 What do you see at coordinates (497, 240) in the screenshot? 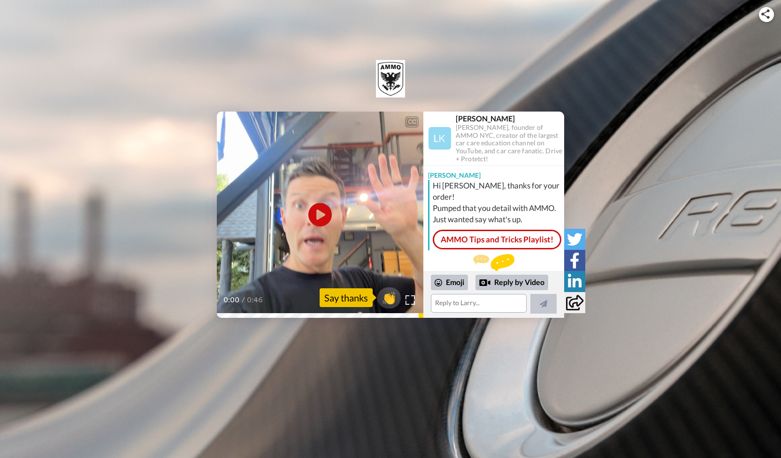
I see `a: AMMO Tips and Tricks Playlist!` at bounding box center [497, 240].